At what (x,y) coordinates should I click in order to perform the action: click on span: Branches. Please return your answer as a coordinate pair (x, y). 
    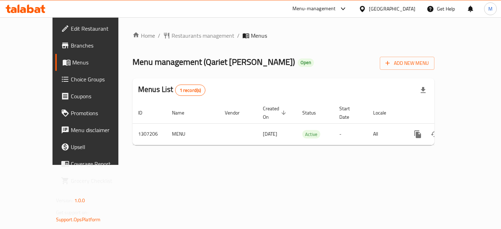
    Looking at the image, I should click on (100, 45).